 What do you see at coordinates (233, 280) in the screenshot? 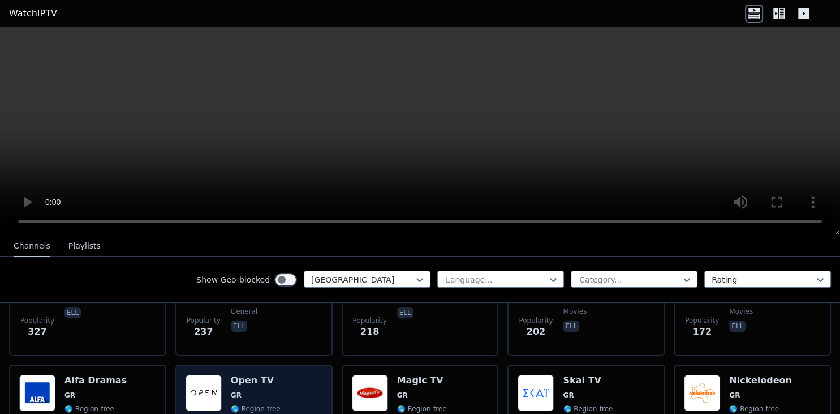
I see `label: Show Geo-blocked` at bounding box center [233, 280].